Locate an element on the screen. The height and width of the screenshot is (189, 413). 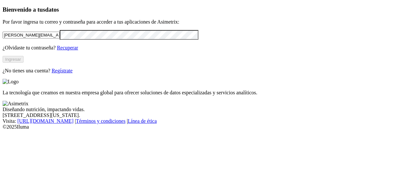
p: ¿Olvidaste tu contraseña? is located at coordinates (206, 48).